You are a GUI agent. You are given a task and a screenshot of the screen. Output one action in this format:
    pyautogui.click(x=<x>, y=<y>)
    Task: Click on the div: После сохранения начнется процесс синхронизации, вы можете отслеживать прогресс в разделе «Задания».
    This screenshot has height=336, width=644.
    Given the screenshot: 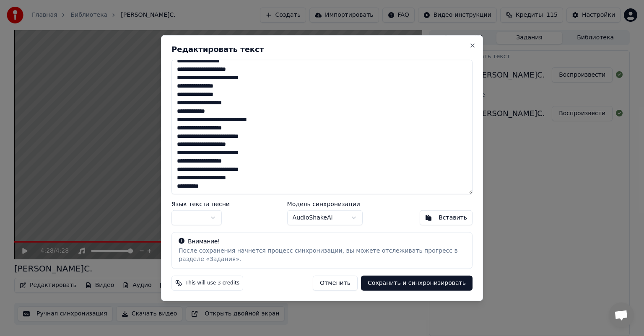 What is the action you would take?
    pyautogui.click(x=322, y=255)
    